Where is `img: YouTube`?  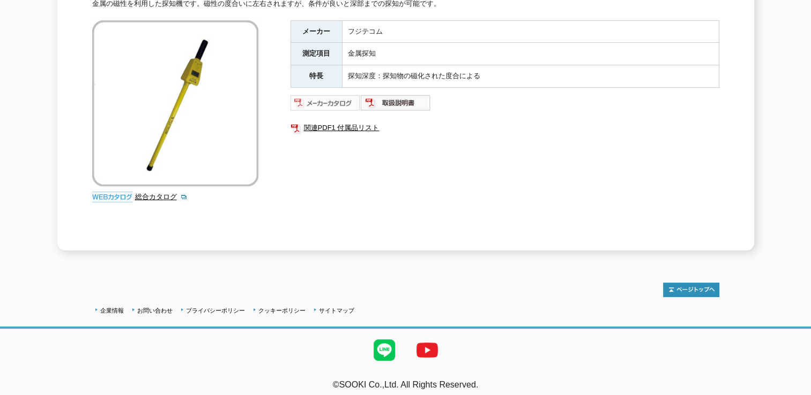 img: YouTube is located at coordinates (427, 350).